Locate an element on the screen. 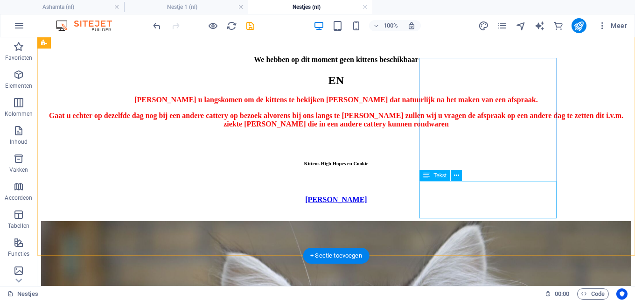 The width and height of the screenshot is (635, 301). img: Editor Logo is located at coordinates (89, 26).